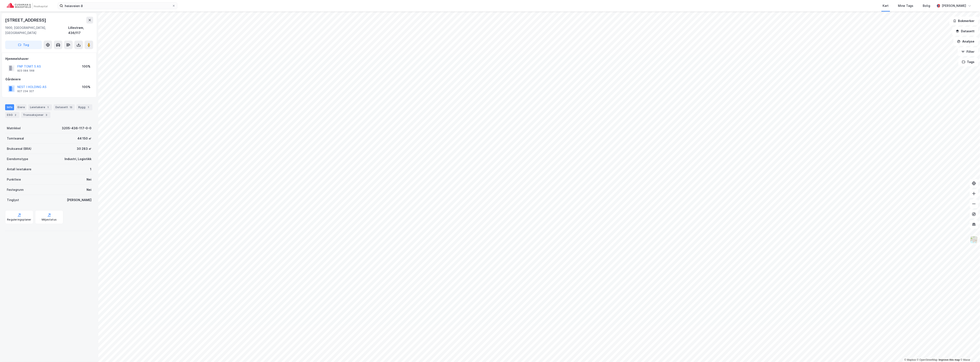  What do you see at coordinates (9, 107) in the screenshot?
I see `div: Info` at bounding box center [9, 107].